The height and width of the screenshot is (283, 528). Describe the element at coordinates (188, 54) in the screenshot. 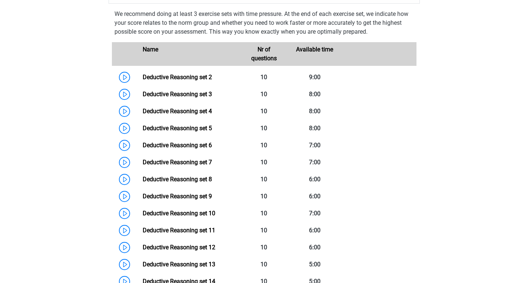

I see `div: Name` at that location.